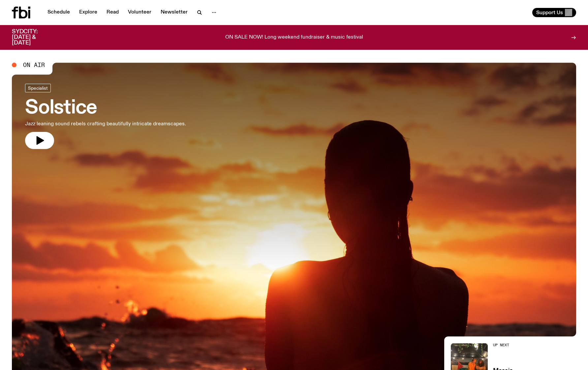 The image size is (588, 370). What do you see at coordinates (106, 124) in the screenshot?
I see `p: Jazz leaning sound rebels crafting beautifully intricate dreamscapes.` at bounding box center [106, 124].